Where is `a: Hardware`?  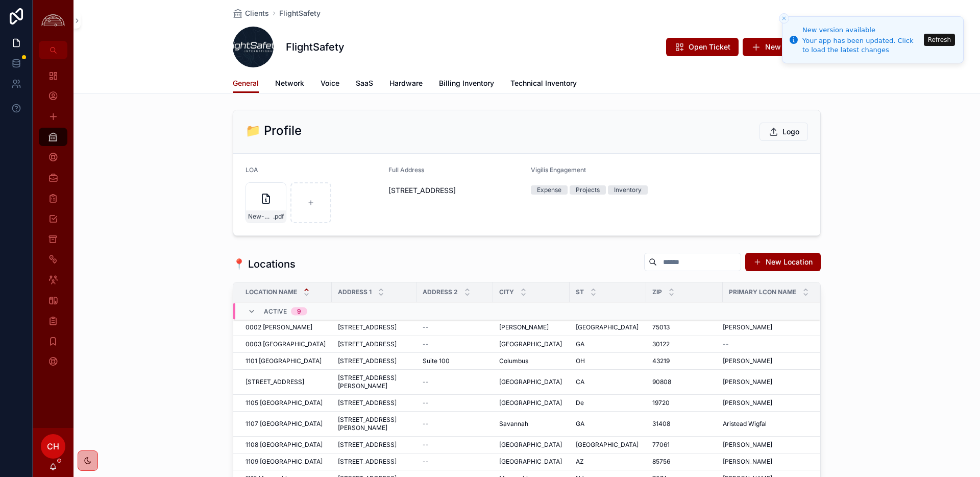
a: Hardware is located at coordinates (406, 84).